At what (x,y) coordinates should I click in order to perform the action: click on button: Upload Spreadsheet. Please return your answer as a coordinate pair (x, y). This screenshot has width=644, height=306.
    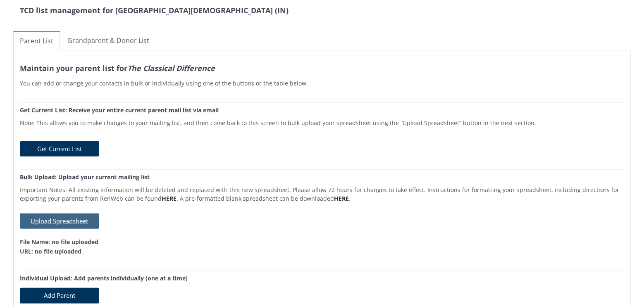
    Looking at the image, I should click on (60, 221).